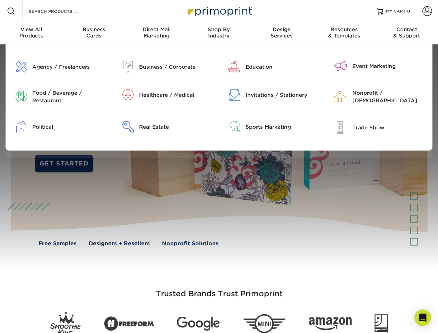  What do you see at coordinates (219, 289) in the screenshot?
I see `h3: Trusted Brands Trust Primoprint` at bounding box center [219, 289].